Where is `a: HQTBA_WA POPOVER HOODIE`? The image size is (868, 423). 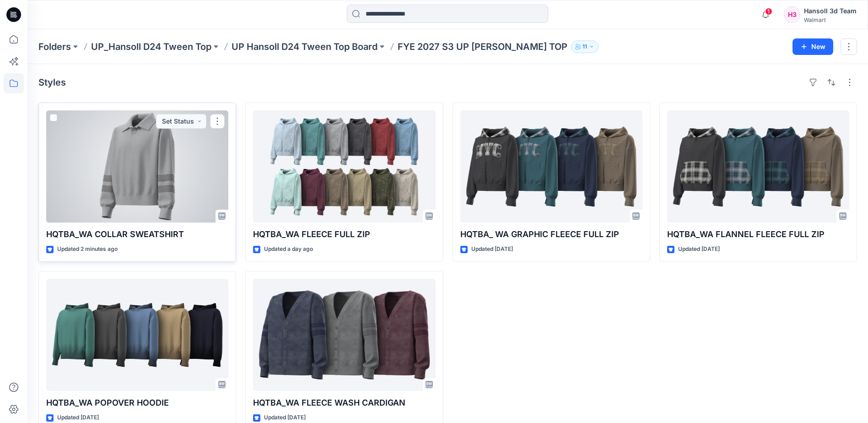 a: HQTBA_WA POPOVER HOODIE is located at coordinates (138, 334).